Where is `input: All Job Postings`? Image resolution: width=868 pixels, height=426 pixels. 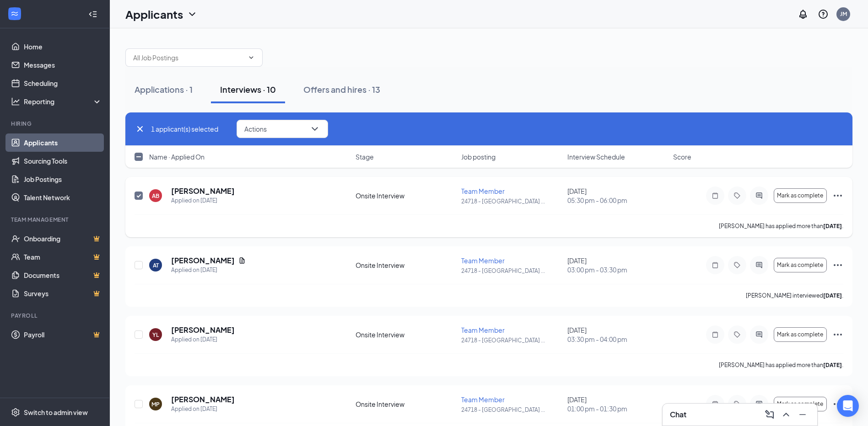
input: All Job Postings is located at coordinates (189, 58).